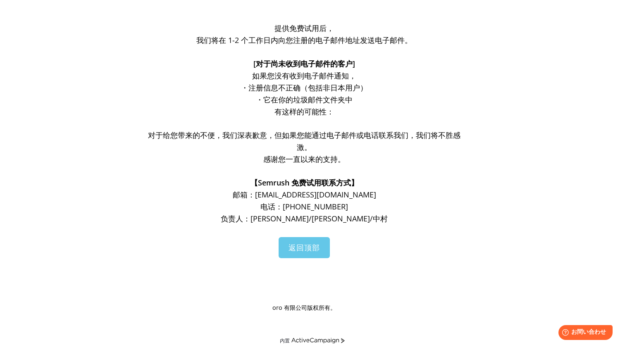  I want to click on font: 【Semrush 免费试用联系方式】, so click(304, 183).